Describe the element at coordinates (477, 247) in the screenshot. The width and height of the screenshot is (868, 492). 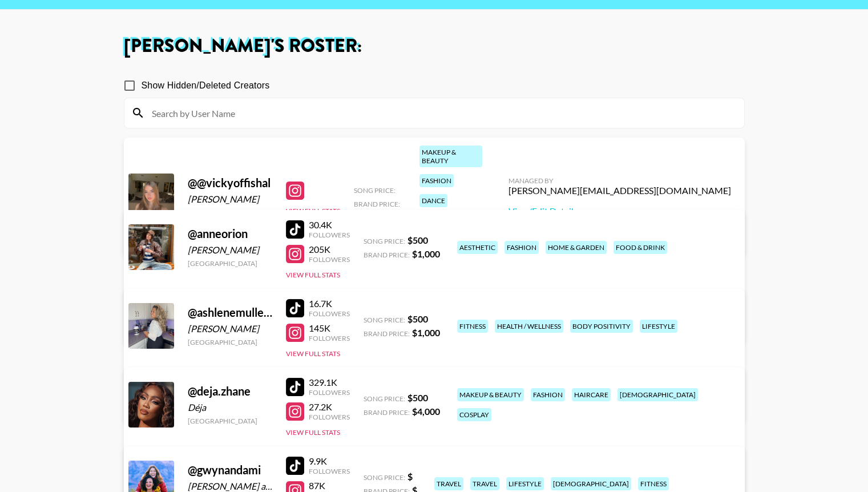
I see `div: aesthetic` at that location.